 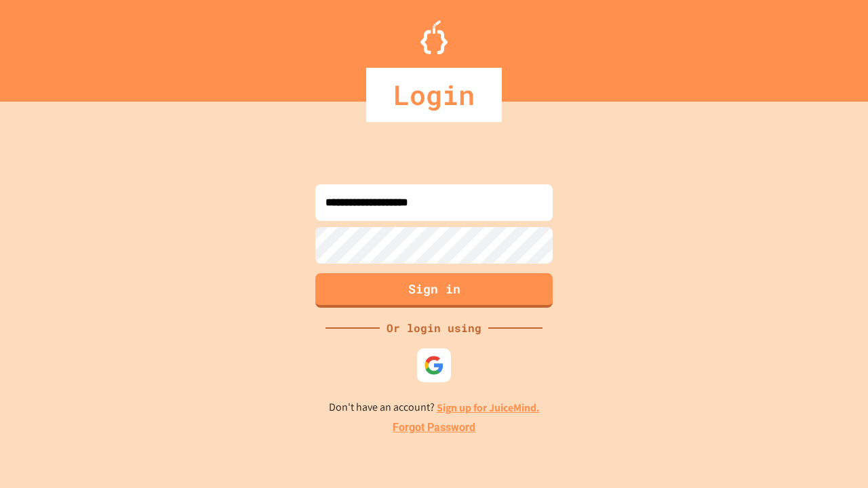 I want to click on button: Sign in, so click(x=434, y=290).